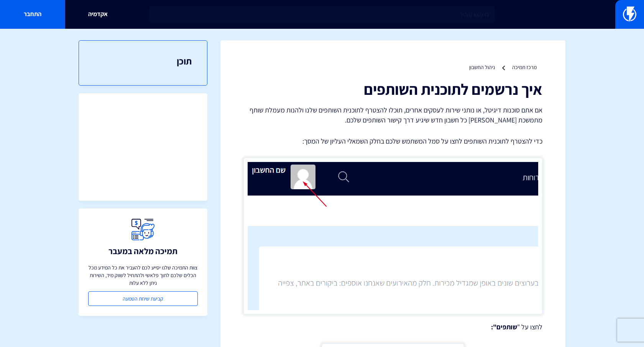  Describe the element at coordinates (393, 89) in the screenshot. I see `h1: איך נרשמים לתוכנית השותפים` at that location.